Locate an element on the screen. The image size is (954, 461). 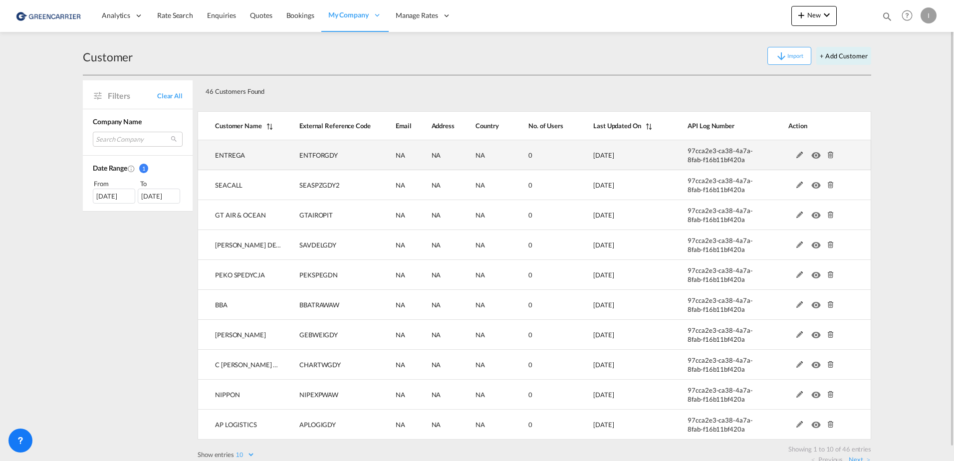
th: Last Updated On is located at coordinates (615, 126).